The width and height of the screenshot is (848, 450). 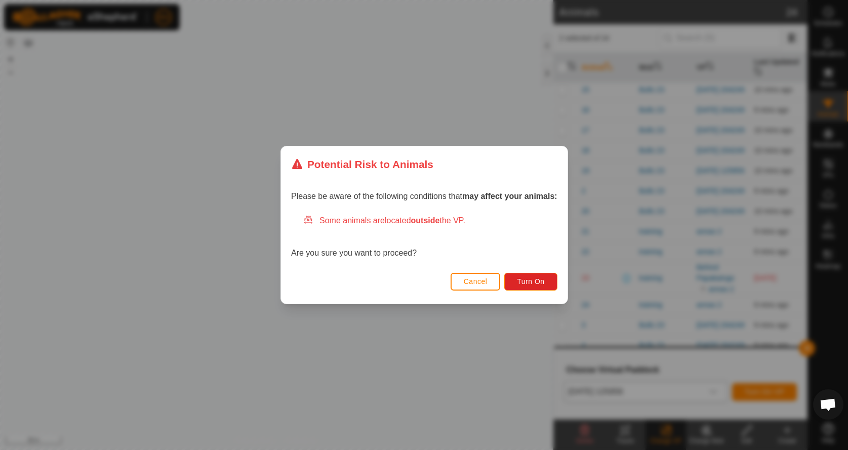 I want to click on div: Are you sure you want to proceed?, so click(x=424, y=237).